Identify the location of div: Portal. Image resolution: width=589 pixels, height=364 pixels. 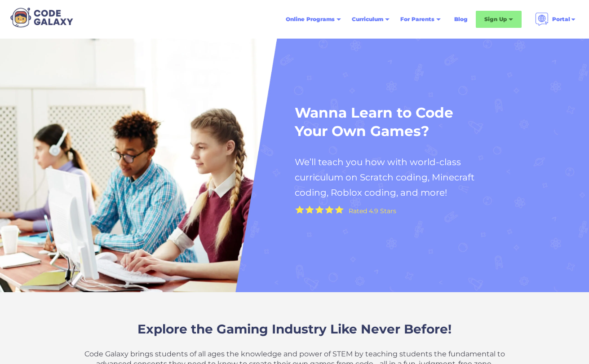
(560, 19).